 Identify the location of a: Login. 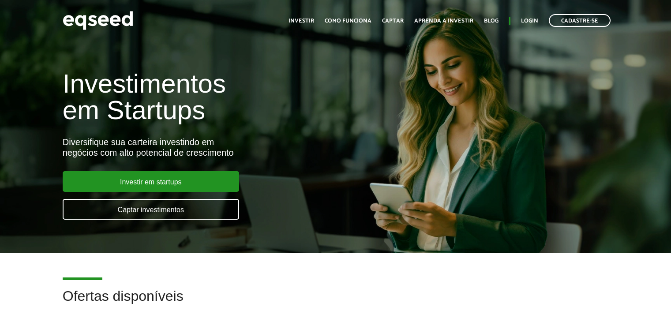
(529, 21).